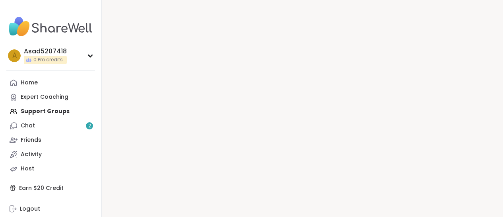 This screenshot has height=217, width=503. Describe the element at coordinates (51, 169) in the screenshot. I see `a: Host` at that location.